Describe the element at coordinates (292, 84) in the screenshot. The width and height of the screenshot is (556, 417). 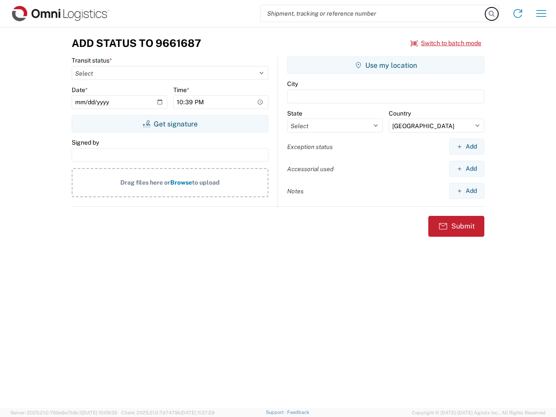
I see `label: City` at that location.